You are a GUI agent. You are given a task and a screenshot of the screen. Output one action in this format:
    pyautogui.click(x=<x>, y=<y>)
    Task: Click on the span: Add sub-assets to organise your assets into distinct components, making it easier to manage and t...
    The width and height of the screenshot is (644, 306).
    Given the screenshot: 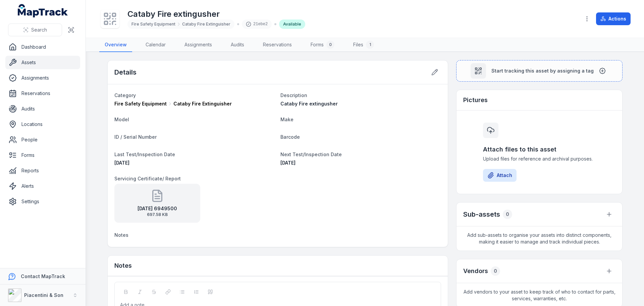 What is the action you would take?
    pyautogui.click(x=540, y=238)
    